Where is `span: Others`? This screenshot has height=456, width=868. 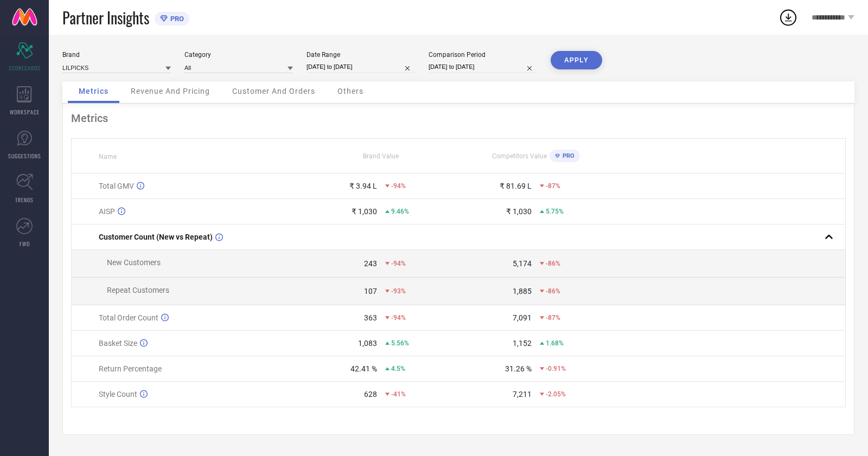 span: Others is located at coordinates (350, 91).